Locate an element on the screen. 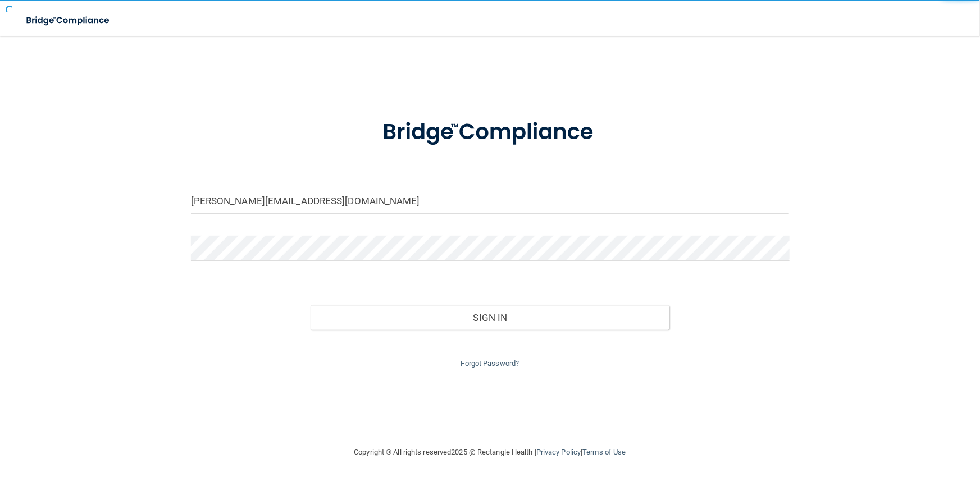  a: Privacy Policy is located at coordinates (558, 452).